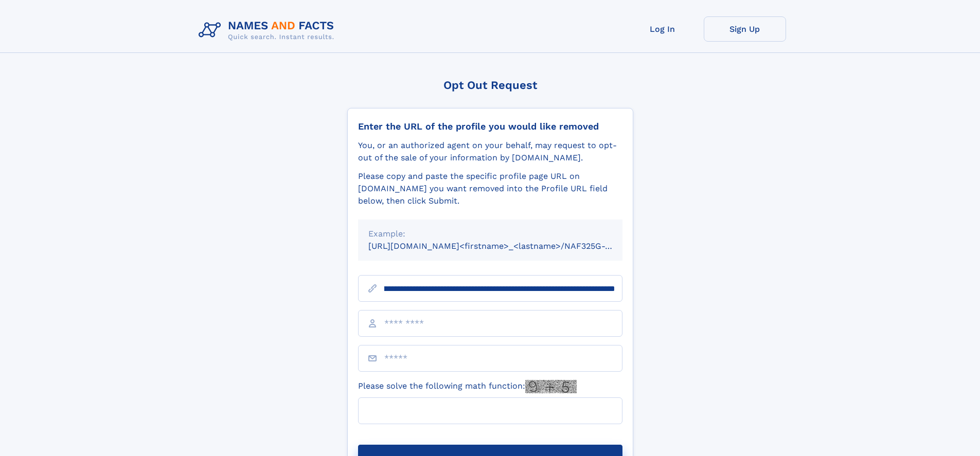  What do you see at coordinates (490, 85) in the screenshot?
I see `div: Opt Out Request` at bounding box center [490, 85].